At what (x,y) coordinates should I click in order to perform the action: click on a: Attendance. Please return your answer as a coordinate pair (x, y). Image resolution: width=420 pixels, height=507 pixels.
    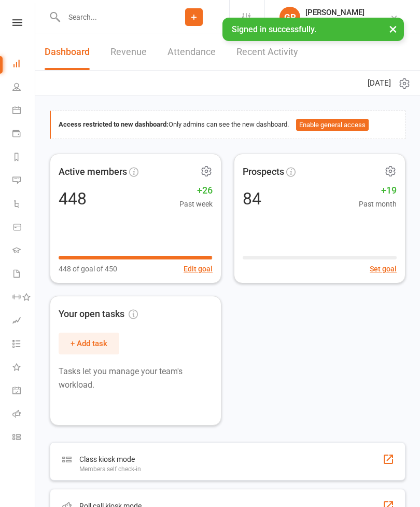
    Looking at the image, I should click on (192, 52).